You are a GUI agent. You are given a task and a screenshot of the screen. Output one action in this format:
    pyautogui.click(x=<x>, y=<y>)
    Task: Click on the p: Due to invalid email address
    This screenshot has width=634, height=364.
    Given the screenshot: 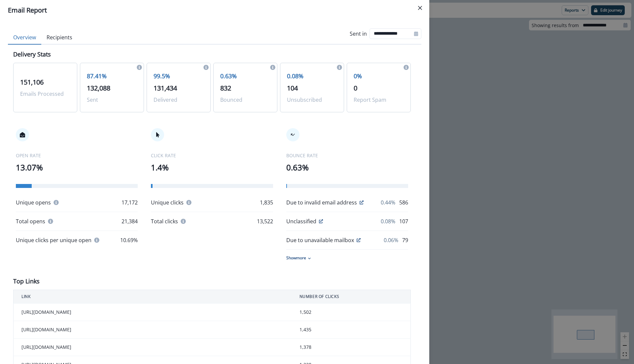 What is the action you would take?
    pyautogui.click(x=322, y=202)
    